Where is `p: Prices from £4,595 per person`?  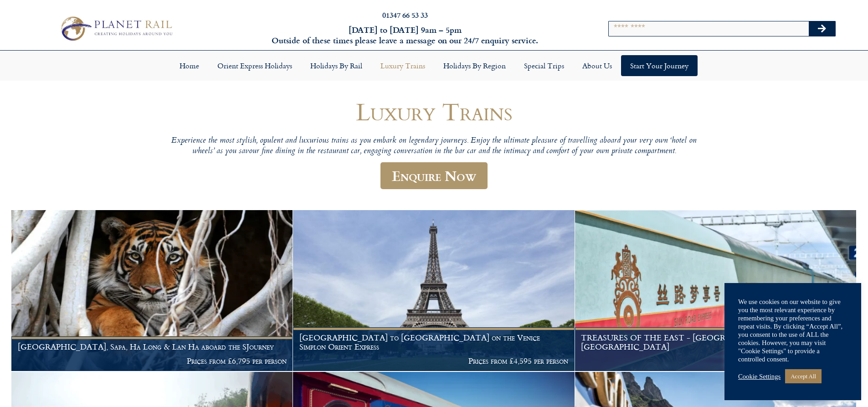 p: Prices from £4,595 per person is located at coordinates (433, 361).